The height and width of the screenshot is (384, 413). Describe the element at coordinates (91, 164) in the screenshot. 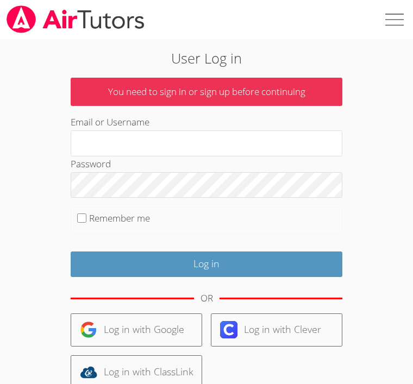

I see `label: Password` at that location.